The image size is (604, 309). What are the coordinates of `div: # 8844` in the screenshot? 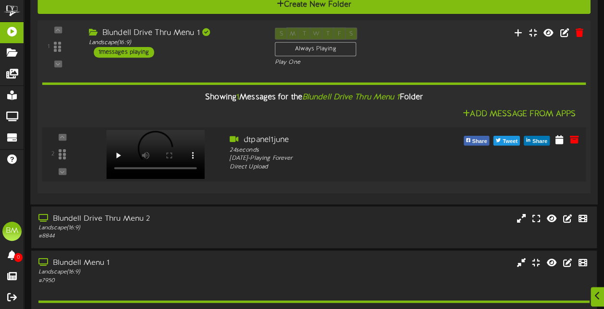 It's located at (149, 236).